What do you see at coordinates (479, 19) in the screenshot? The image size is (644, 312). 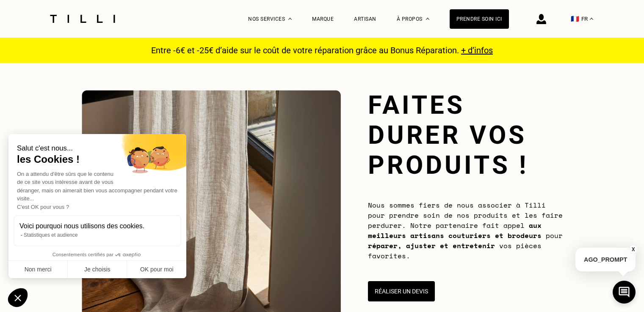 I see `div: Prendre soin ici` at bounding box center [479, 19].